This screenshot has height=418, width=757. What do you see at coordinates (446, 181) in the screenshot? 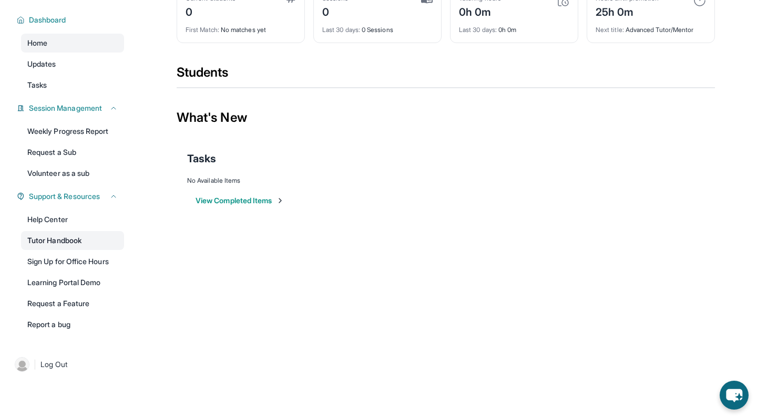
I see `div: No Available Items` at bounding box center [446, 181].